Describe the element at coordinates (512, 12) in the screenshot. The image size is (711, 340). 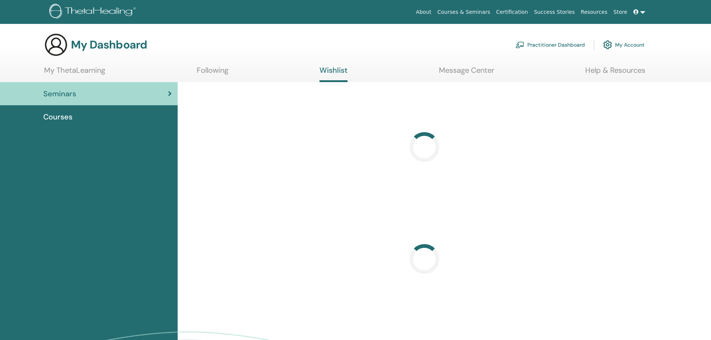
I see `a: Certification` at that location.